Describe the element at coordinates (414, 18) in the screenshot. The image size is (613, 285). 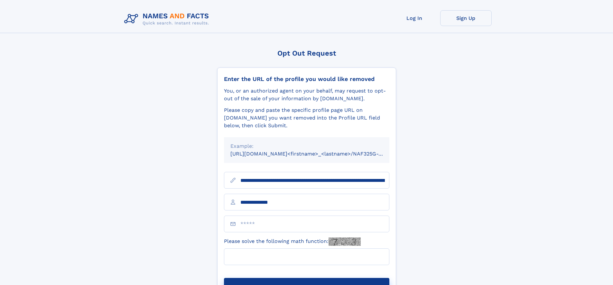
I see `a: Log In` at that location.